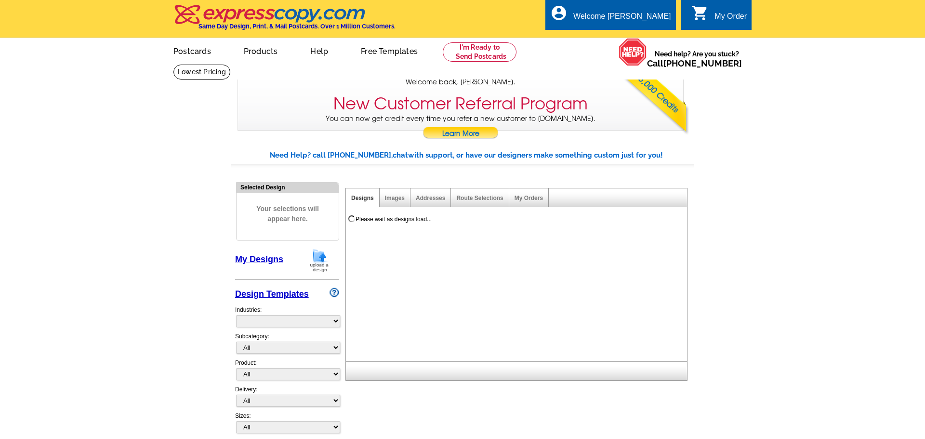  What do you see at coordinates (700, 13) in the screenshot?
I see `i: shopping_cart` at bounding box center [700, 13].